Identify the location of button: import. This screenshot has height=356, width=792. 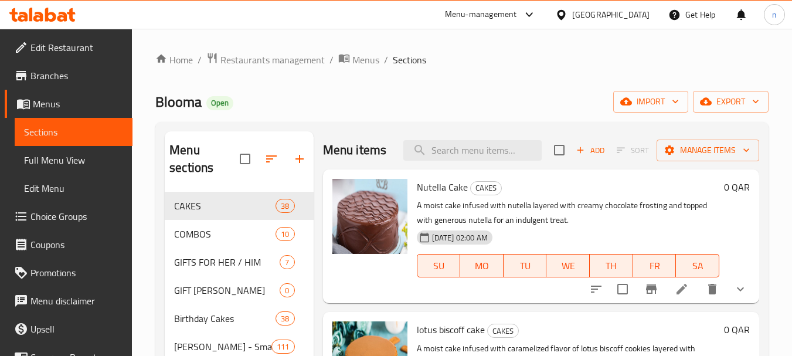
(650, 101).